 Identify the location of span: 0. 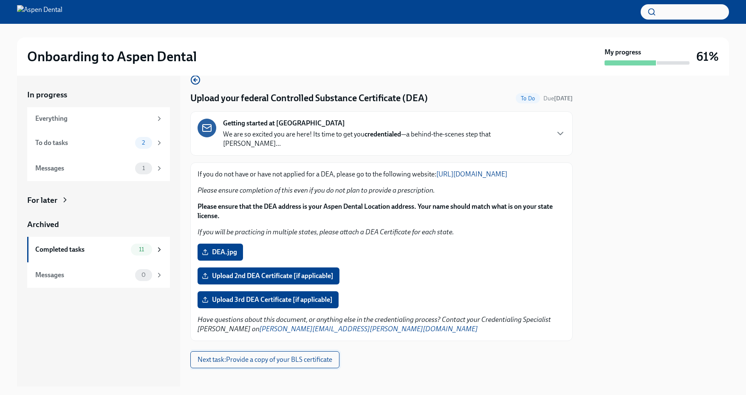
(144, 275).